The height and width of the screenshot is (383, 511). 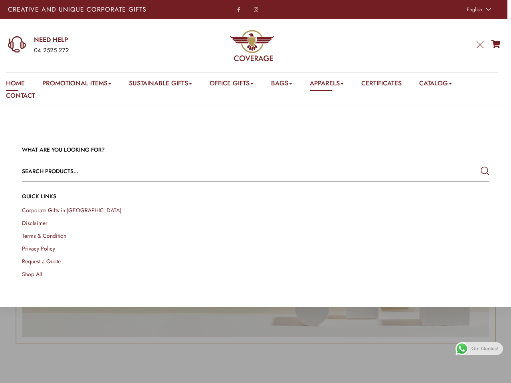 What do you see at coordinates (484, 349) in the screenshot?
I see `span: Get Quotes!` at bounding box center [484, 349].